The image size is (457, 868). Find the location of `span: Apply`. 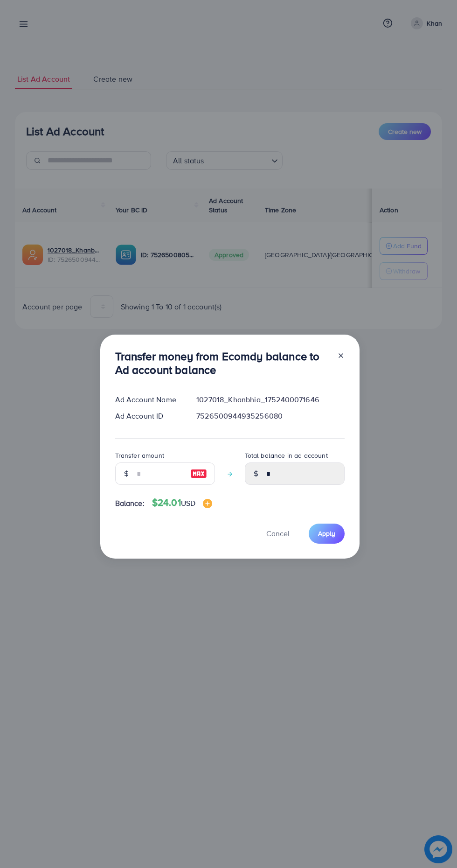

span: Apply is located at coordinates (326, 533).